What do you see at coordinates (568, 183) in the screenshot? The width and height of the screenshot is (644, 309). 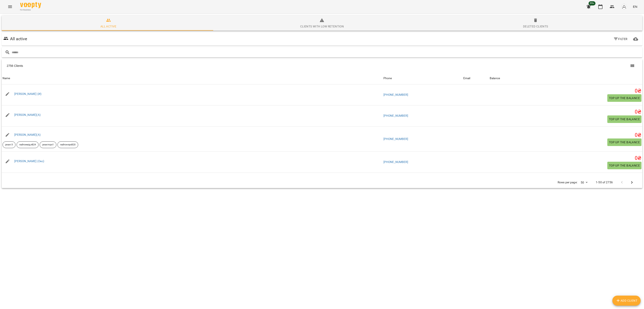 I see `p: Rows per page:` at bounding box center [568, 183].